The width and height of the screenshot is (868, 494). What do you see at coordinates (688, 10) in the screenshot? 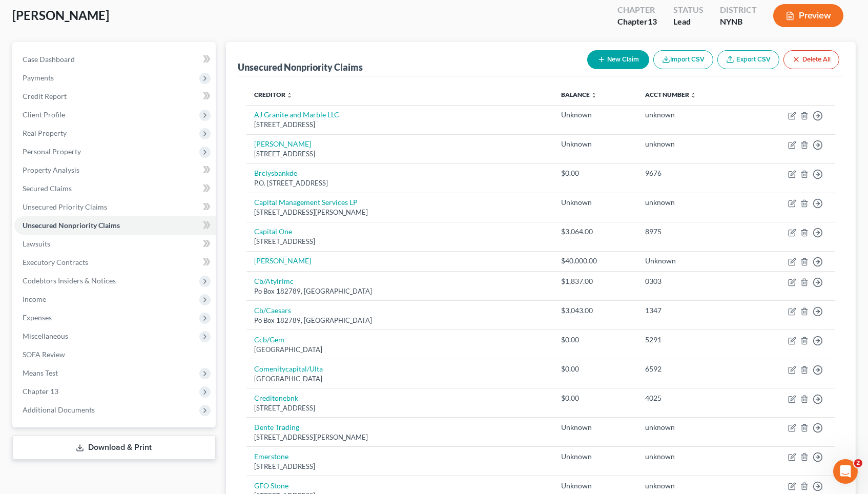
I see `div: Status` at bounding box center [688, 10].